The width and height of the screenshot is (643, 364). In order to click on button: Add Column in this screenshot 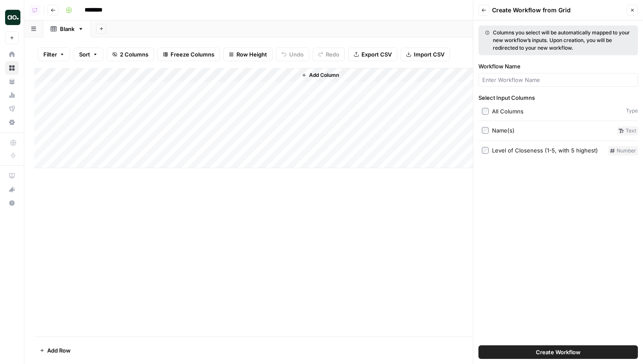, I will do `click(320, 75)`.